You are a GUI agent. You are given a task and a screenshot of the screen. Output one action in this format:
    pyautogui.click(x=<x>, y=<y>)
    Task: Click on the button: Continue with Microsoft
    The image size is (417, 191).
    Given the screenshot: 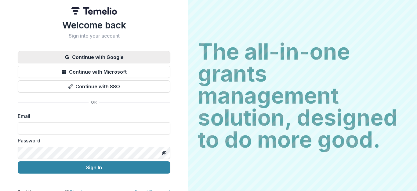 What is the action you would take?
    pyautogui.click(x=94, y=72)
    